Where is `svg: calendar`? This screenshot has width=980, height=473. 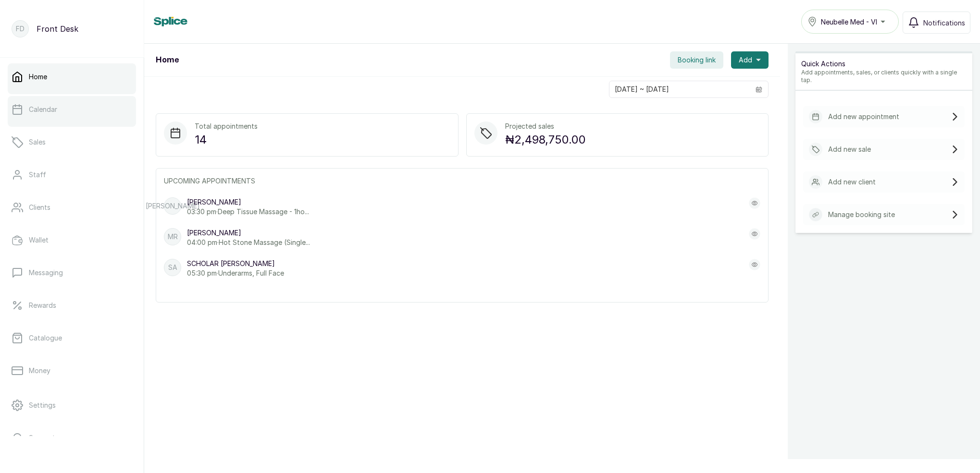
svg: calendar is located at coordinates (759, 89).